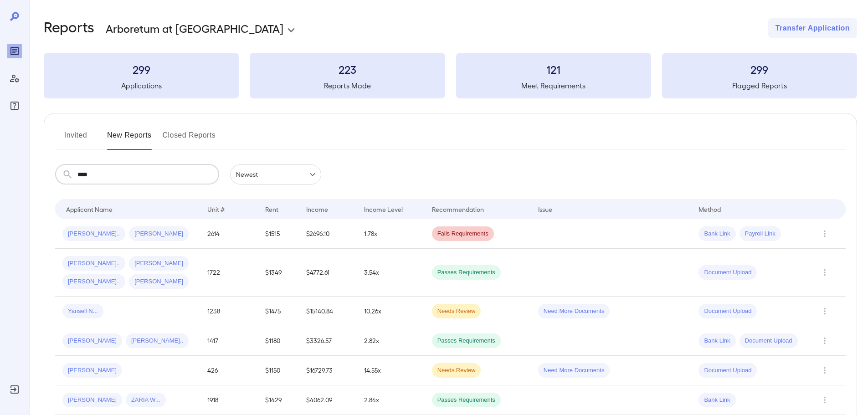  I want to click on td: $3326.57, so click(328, 340).